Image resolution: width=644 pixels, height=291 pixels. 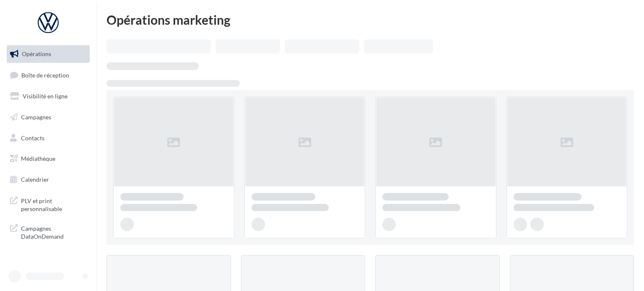 I want to click on span: Médiathèque, so click(x=38, y=158).